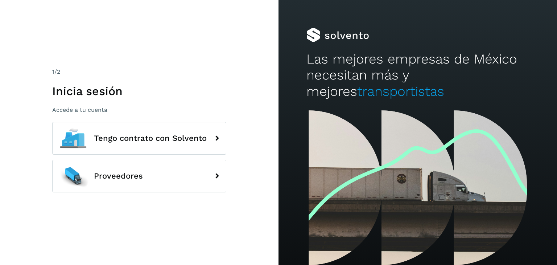 The image size is (557, 265). Describe the element at coordinates (53, 71) in the screenshot. I see `span: 1` at that location.